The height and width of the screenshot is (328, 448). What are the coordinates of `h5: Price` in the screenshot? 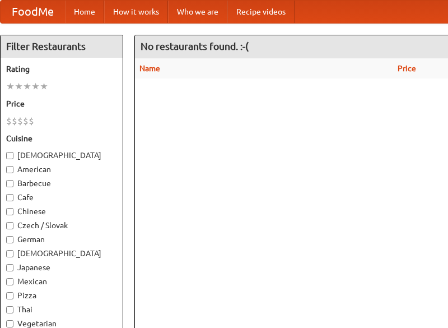 It's located at (62, 104).